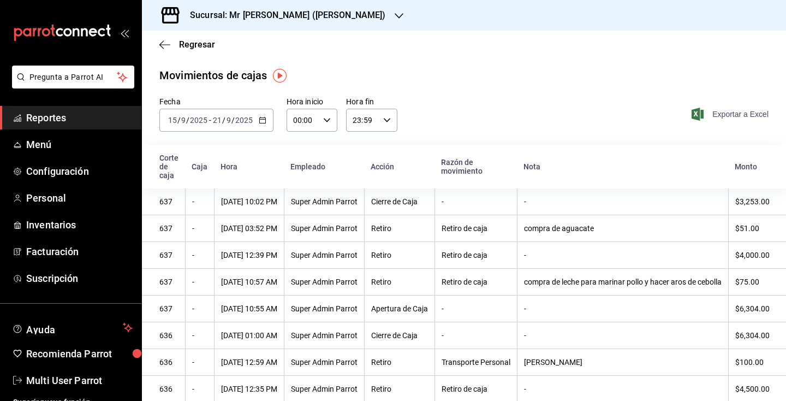 This screenshot has height=401, width=786. I want to click on div: Corte de caja, so click(169, 167).